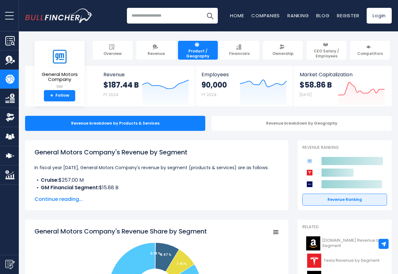  Describe the element at coordinates (50, 180) in the screenshot. I see `b: Cruise:` at that location.